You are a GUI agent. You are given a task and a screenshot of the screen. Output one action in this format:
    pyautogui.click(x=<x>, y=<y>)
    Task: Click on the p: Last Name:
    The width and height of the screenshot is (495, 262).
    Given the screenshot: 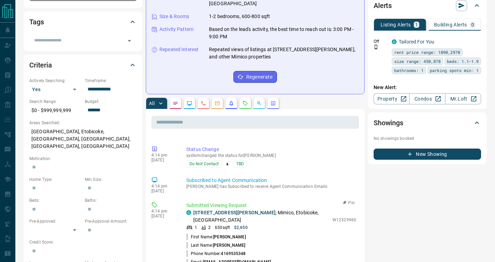 What is the action you would take?
    pyautogui.click(x=216, y=246)
    